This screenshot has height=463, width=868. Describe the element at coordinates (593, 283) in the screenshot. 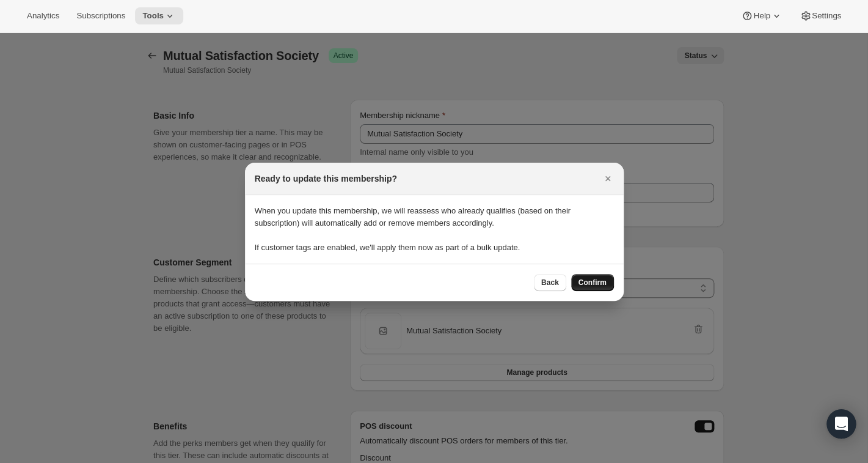

I see `span: Confirm` at that location.